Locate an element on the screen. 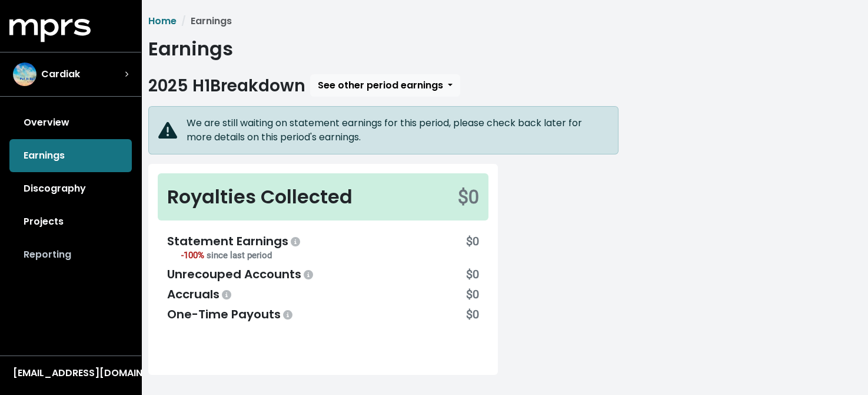  div: Statement Earnings is located at coordinates (235, 241).